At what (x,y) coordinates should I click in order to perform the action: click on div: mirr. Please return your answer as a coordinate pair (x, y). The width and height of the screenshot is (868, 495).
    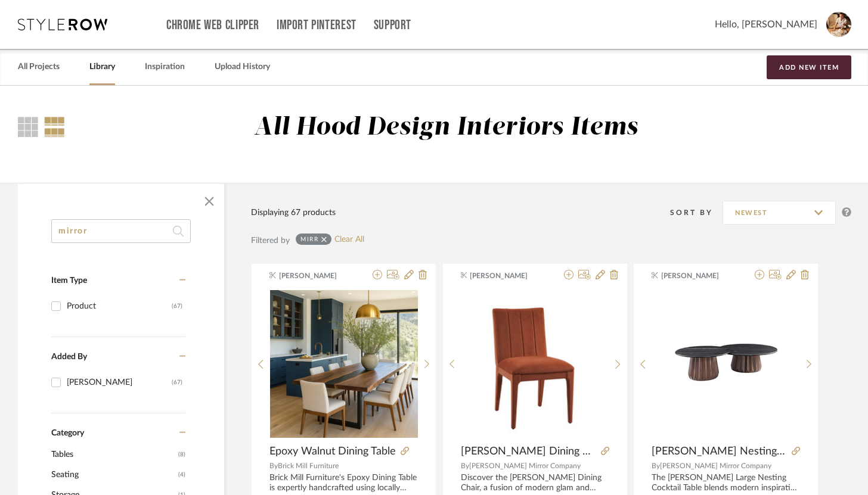
    Looking at the image, I should click on (309, 239).